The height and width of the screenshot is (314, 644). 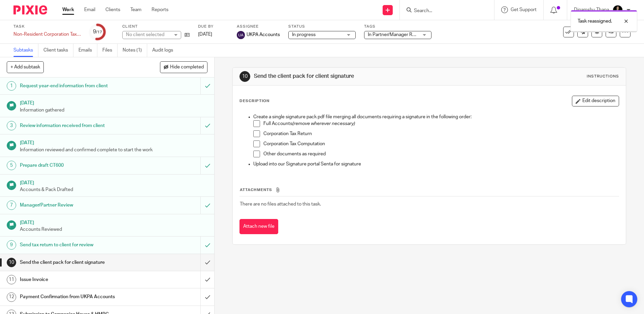 What do you see at coordinates (47, 34) in the screenshot?
I see `div: Non-Resident Corporation Tax Return (CT600)` at bounding box center [47, 34].